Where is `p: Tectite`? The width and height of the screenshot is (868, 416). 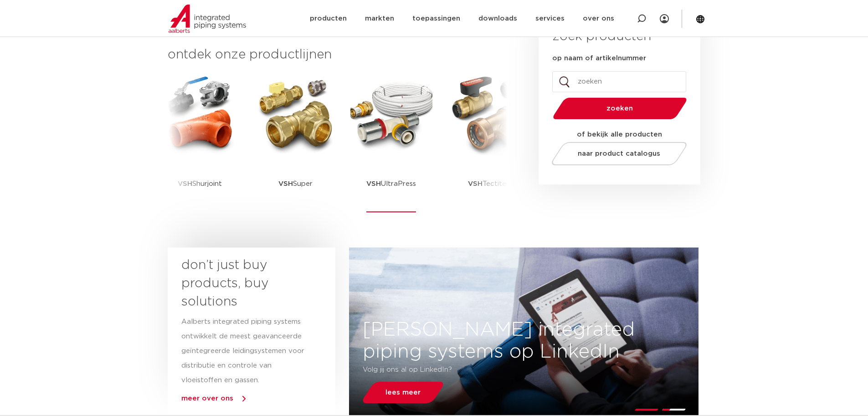 p: Tectite is located at coordinates (487, 184).